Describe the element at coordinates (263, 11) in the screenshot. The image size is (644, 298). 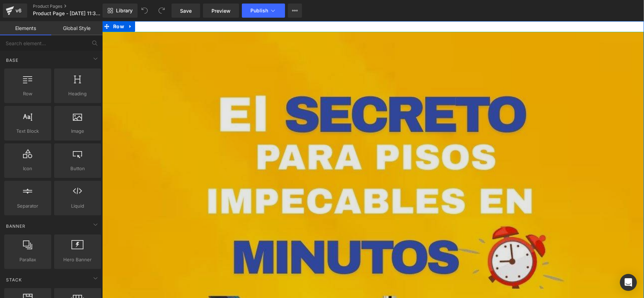
I see `button: Publish` at that location.